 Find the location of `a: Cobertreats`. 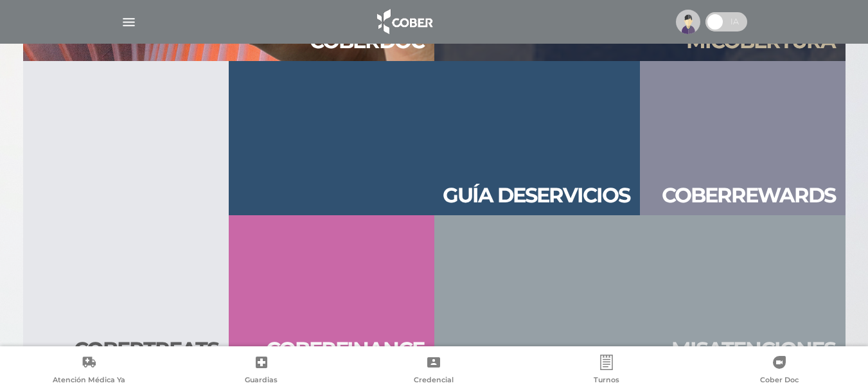

a: Cobertreats is located at coordinates (126, 216).